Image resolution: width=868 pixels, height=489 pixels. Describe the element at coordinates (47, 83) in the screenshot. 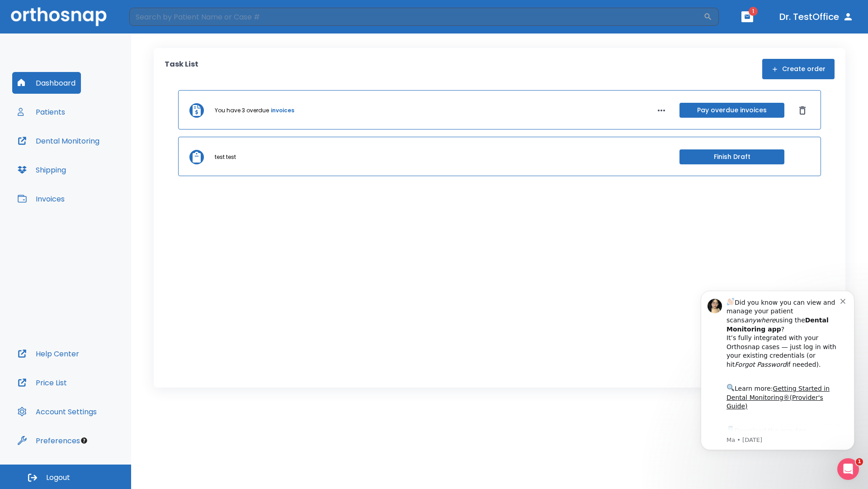

I see `button: Dashboard` at that location.